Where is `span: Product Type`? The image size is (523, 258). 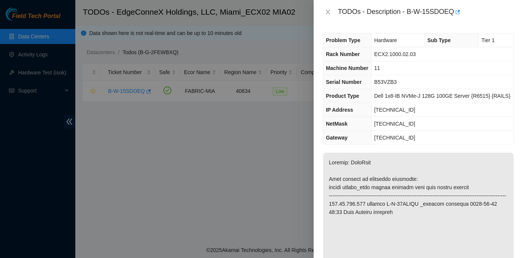 span: Product Type is located at coordinates (342, 96).